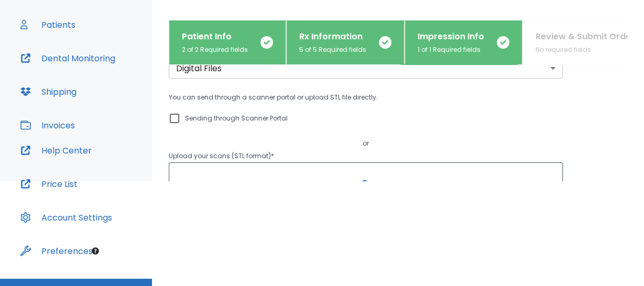 The width and height of the screenshot is (644, 286). What do you see at coordinates (48, 25) in the screenshot?
I see `button: Patients` at bounding box center [48, 25].